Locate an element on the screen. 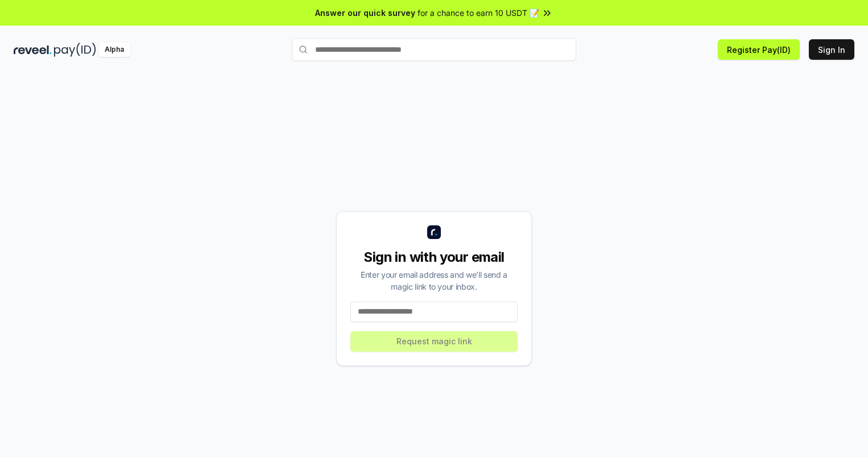 The height and width of the screenshot is (457, 868). img: pay_id is located at coordinates (75, 50).